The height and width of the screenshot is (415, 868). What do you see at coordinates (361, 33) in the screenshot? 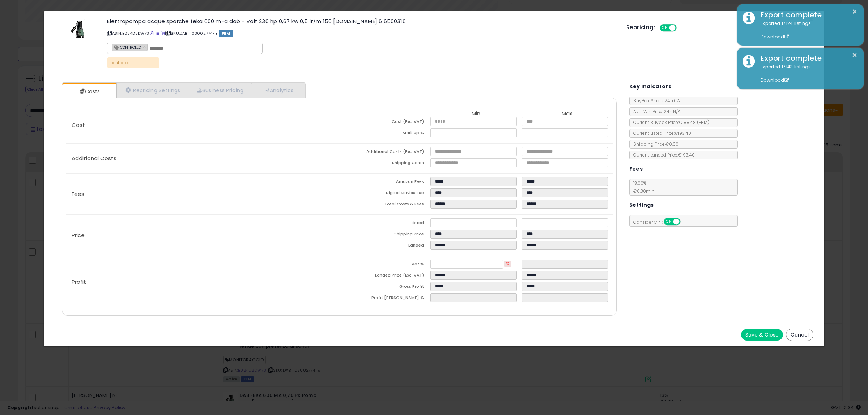
I see `p: ASIN: B084D8DW73 | SKU: DAB_103002774-9` at bounding box center [361, 33].